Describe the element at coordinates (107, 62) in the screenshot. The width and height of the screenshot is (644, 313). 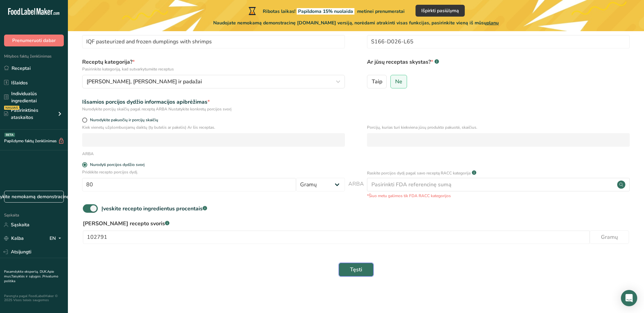
I see `font: Receptų kategorija?` at that location.